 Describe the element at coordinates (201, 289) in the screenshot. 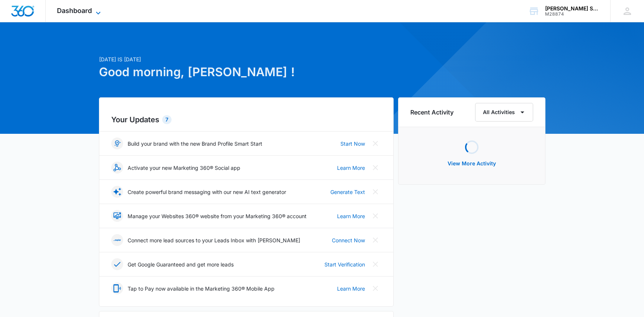

I see `p: Tap to Pay now available in the Marketing 360® Mobile App` at that location.